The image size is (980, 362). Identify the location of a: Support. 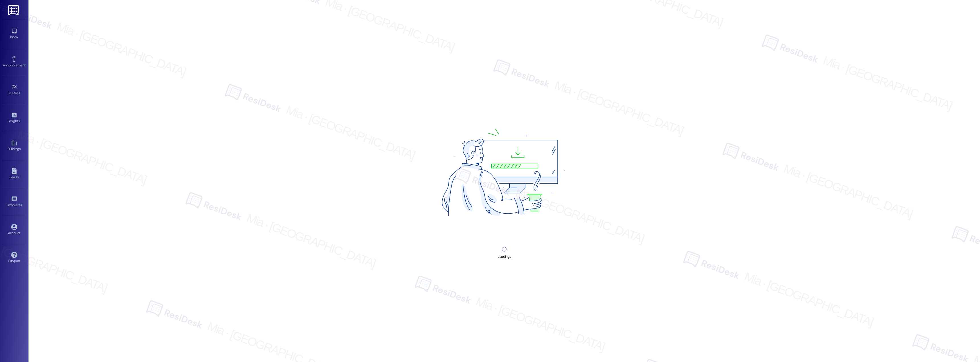
(14, 258).